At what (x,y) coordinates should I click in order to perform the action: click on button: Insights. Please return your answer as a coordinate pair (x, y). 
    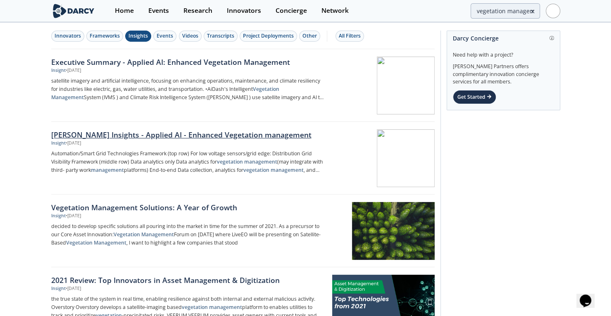
    Looking at the image, I should click on (138, 36).